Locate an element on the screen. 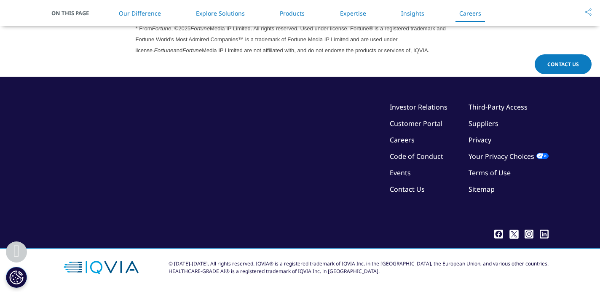  a: Investor Relations is located at coordinates (419, 107).